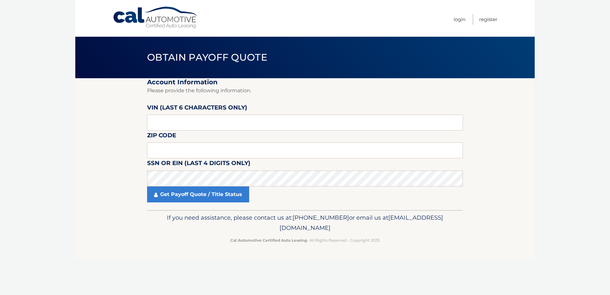 The height and width of the screenshot is (295, 610). I want to click on label: Zip Code, so click(161, 136).